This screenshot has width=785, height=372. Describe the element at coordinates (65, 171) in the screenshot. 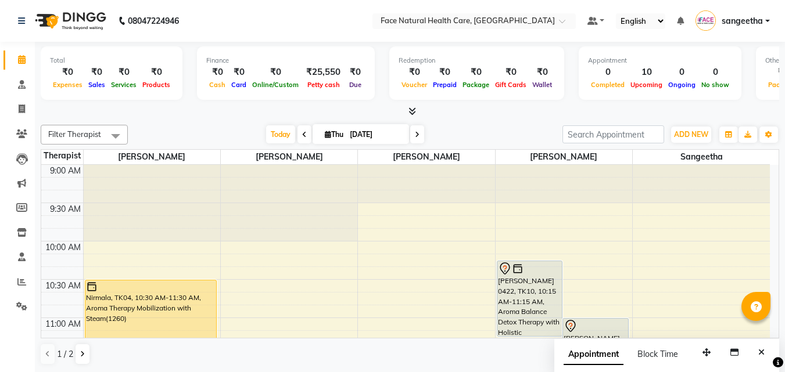

I see `div: 9:00 AM` at that location.